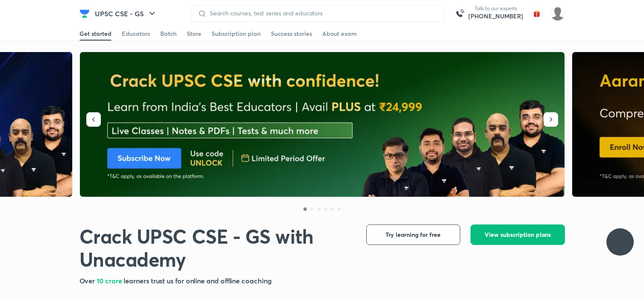  I want to click on a: About exam, so click(339, 34).